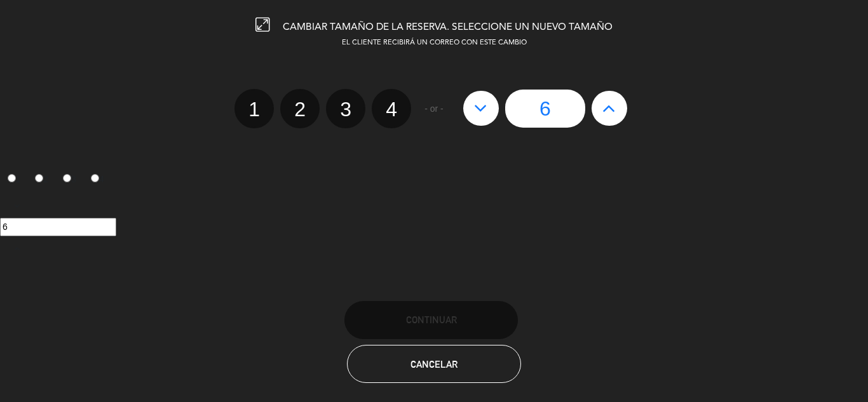 Image resolution: width=868 pixels, height=402 pixels. I want to click on input: 1, so click(11, 178).